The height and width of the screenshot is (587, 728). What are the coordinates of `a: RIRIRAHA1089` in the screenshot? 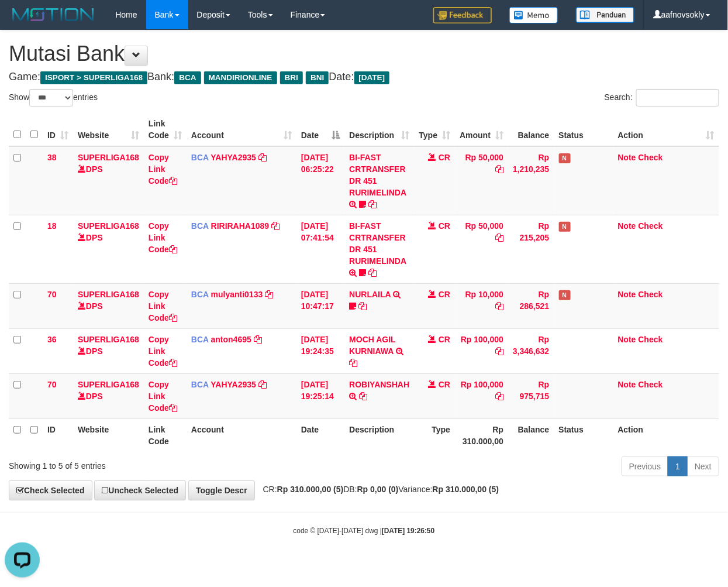 It's located at (240, 226).